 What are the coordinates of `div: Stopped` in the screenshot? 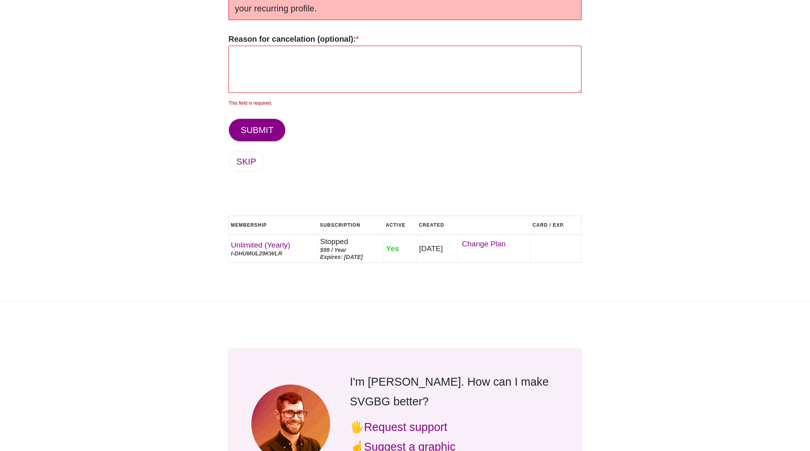 It's located at (351, 242).